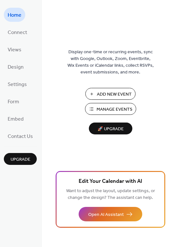  Describe the element at coordinates (111, 94) in the screenshot. I see `button: Add New Event` at that location.